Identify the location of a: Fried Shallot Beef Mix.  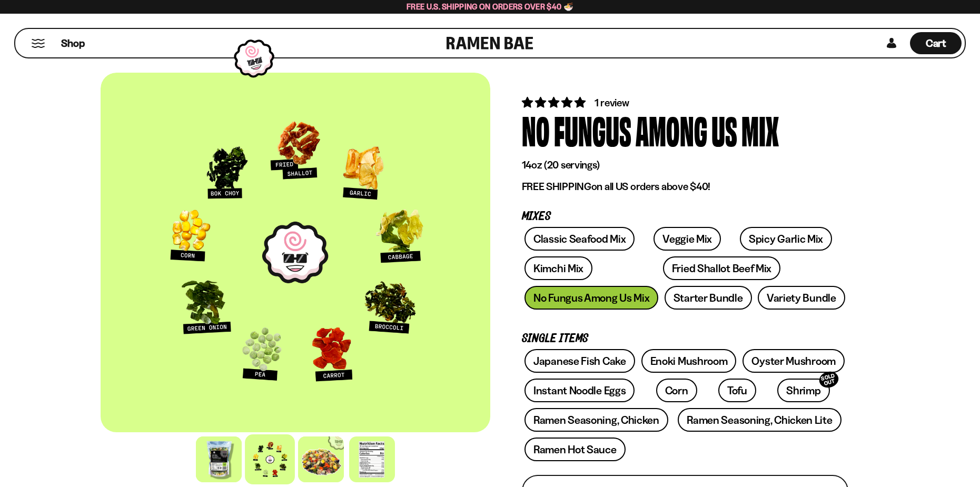
(722, 268).